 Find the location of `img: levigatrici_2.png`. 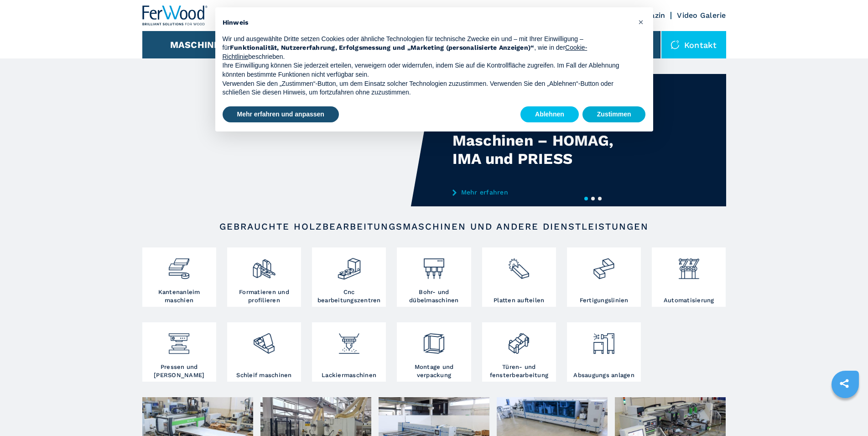

img: levigatrici_2.png is located at coordinates (264, 340).